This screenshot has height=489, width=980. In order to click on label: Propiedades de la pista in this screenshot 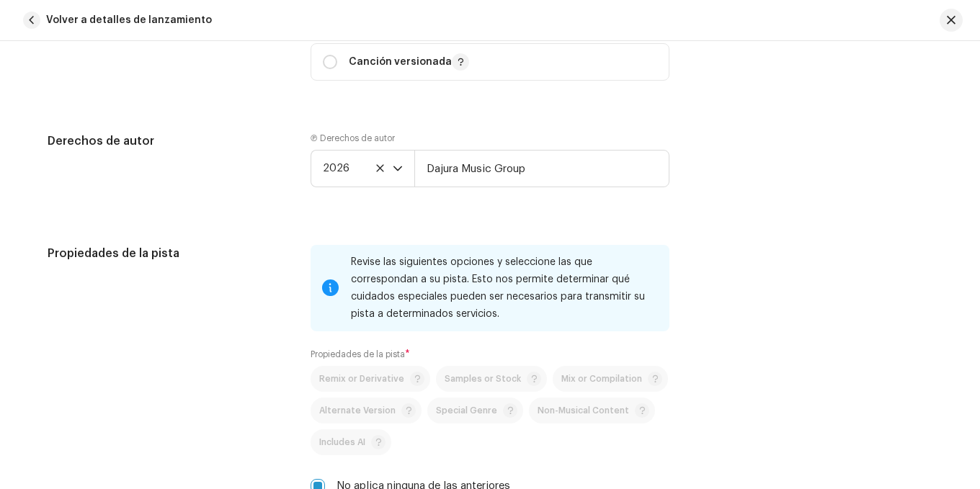, I will do `click(360, 354)`.